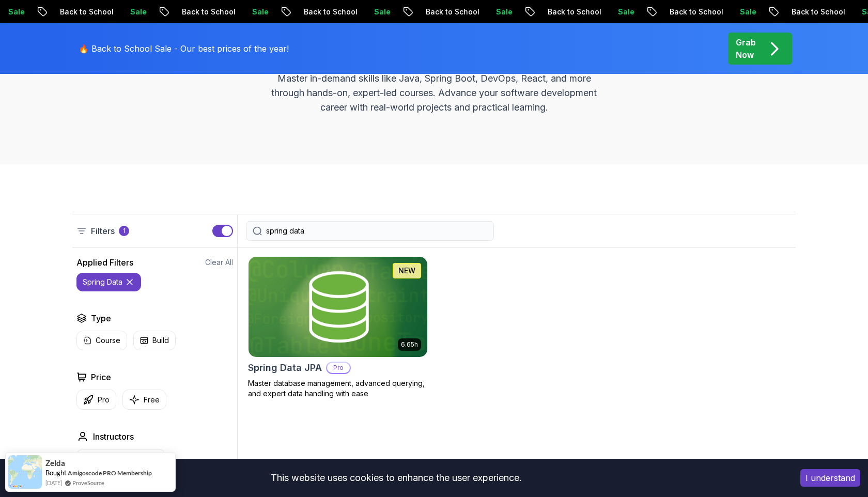 Image resolution: width=868 pixels, height=497 pixels. I want to click on p: 1, so click(124, 231).